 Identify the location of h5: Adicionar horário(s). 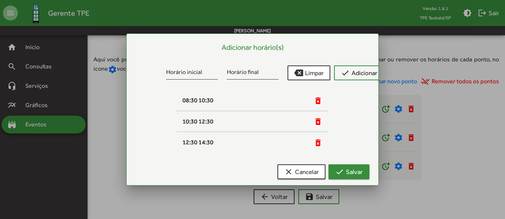
(252, 47).